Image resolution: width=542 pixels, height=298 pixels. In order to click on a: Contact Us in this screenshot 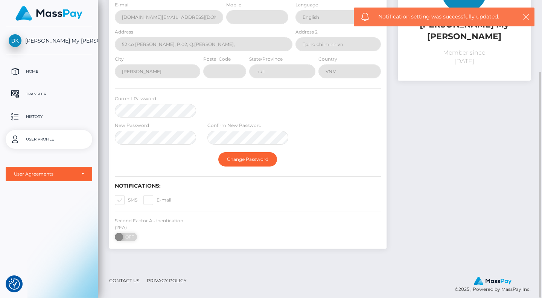, I will do `click(124, 280)`.